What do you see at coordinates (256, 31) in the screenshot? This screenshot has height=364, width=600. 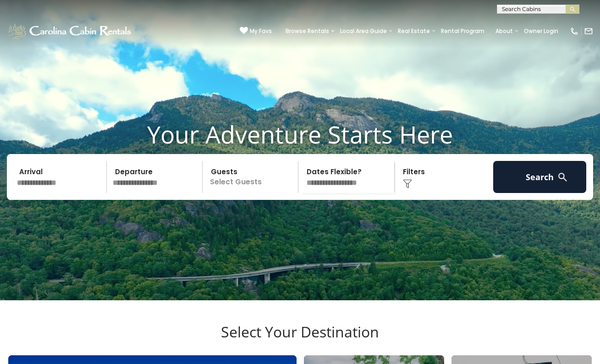 I see `a: My Favs` at bounding box center [256, 31].